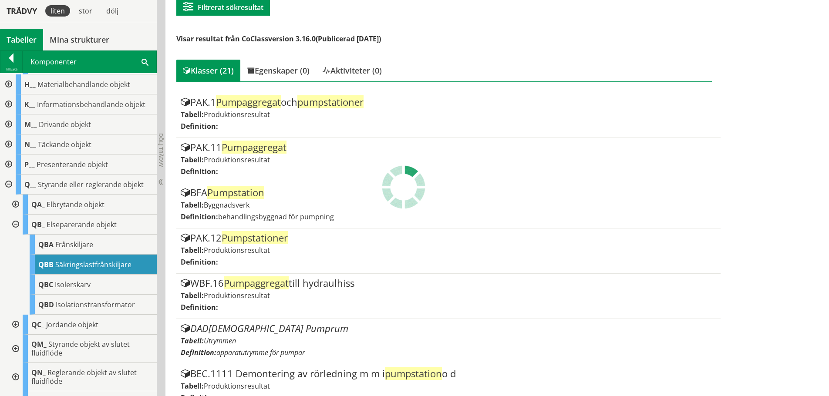  I want to click on span: QB_, so click(38, 225).